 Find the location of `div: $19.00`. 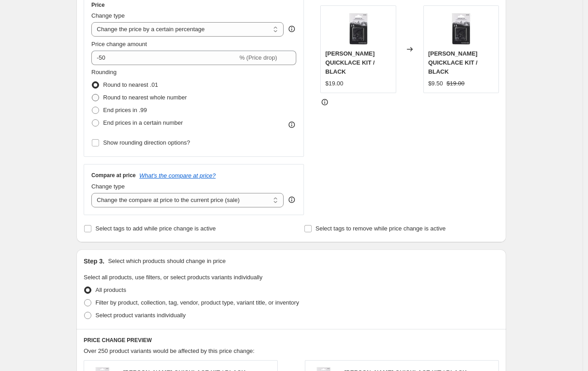

div: $19.00 is located at coordinates (334, 84).